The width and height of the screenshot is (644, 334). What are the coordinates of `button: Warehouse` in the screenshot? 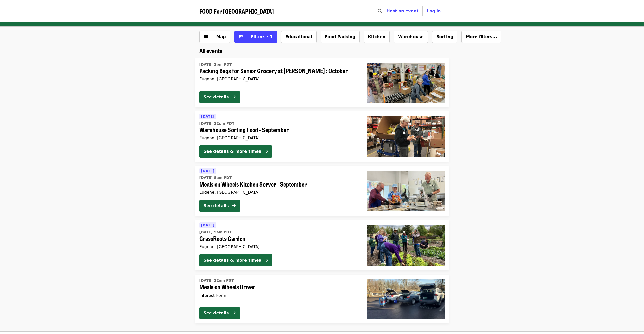 It's located at (411, 37).